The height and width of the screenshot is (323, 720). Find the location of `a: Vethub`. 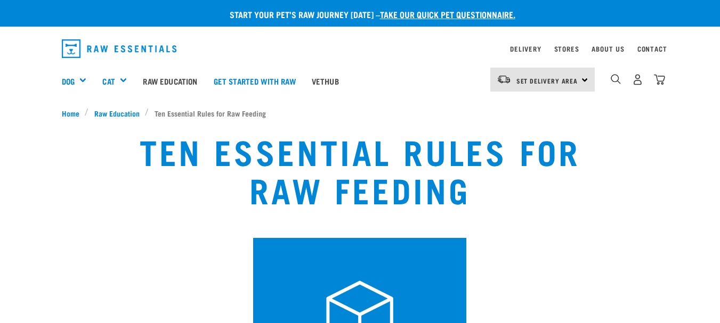

a: Vethub is located at coordinates (325, 81).